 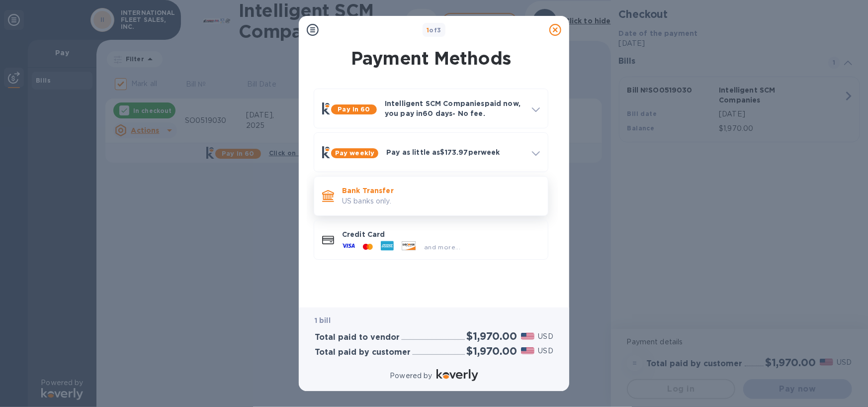 I want to click on b: Pay in 60, so click(x=353, y=109).